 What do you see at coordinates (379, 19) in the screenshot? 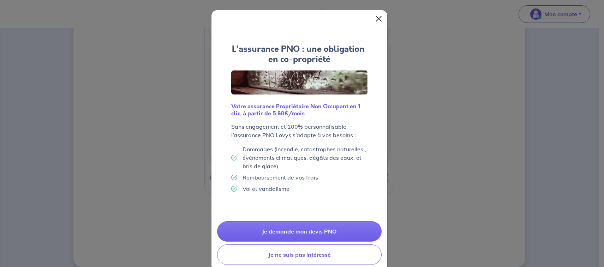
I see `button: Close` at bounding box center [379, 19].